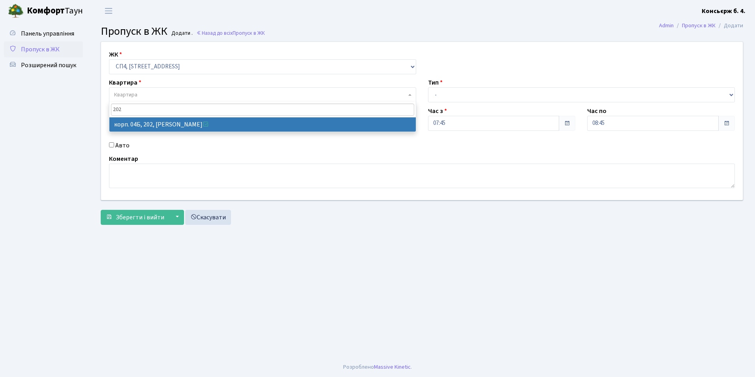  Describe the element at coordinates (701, 26) in the screenshot. I see `nav: breadcrumb` at that location.